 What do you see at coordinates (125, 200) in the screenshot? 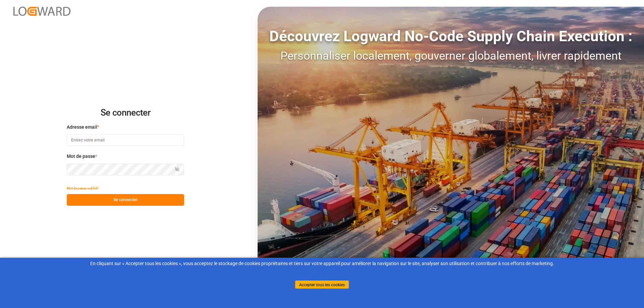
I see `button: Se connecter` at bounding box center [125, 200].